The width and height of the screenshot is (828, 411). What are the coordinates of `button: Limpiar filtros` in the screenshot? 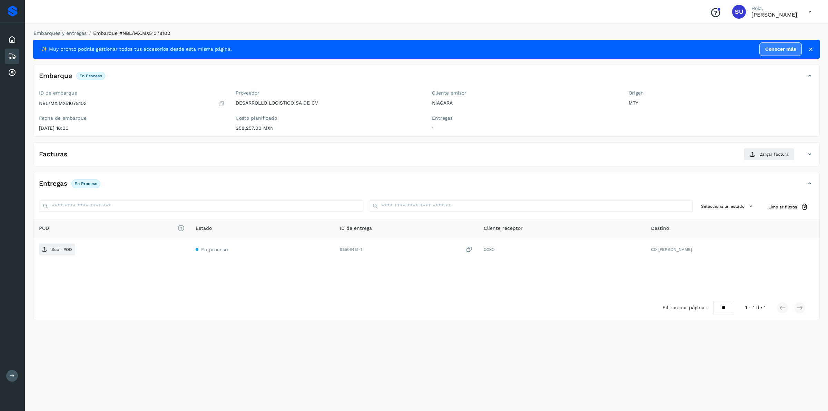 It's located at (788, 207).